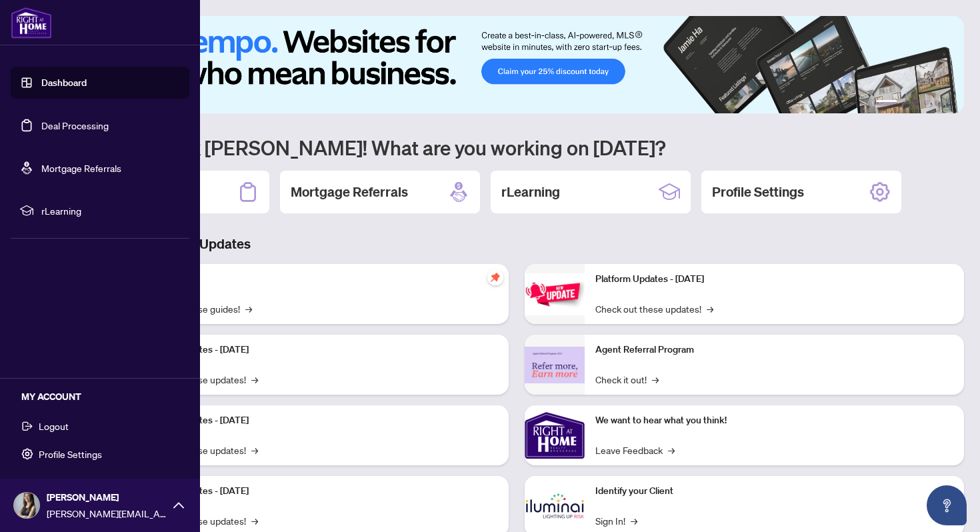  What do you see at coordinates (555, 365) in the screenshot?
I see `img: Agent Referral Program` at bounding box center [555, 365].